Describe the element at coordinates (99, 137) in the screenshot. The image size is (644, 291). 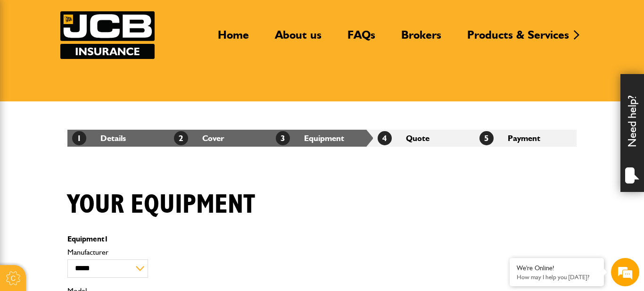
I see `a: 1Details` at that location.